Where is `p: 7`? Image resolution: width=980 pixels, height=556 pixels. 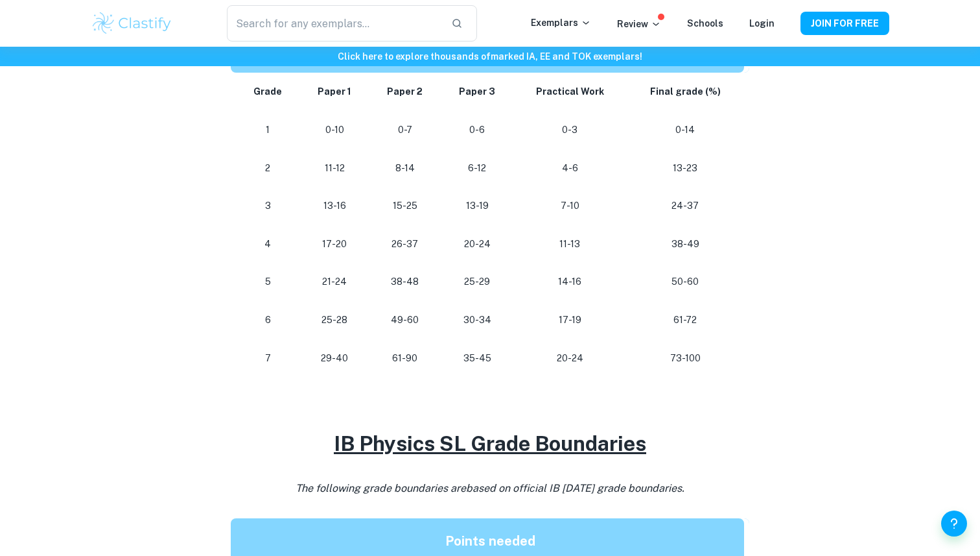
p: 7 is located at coordinates (268, 358).